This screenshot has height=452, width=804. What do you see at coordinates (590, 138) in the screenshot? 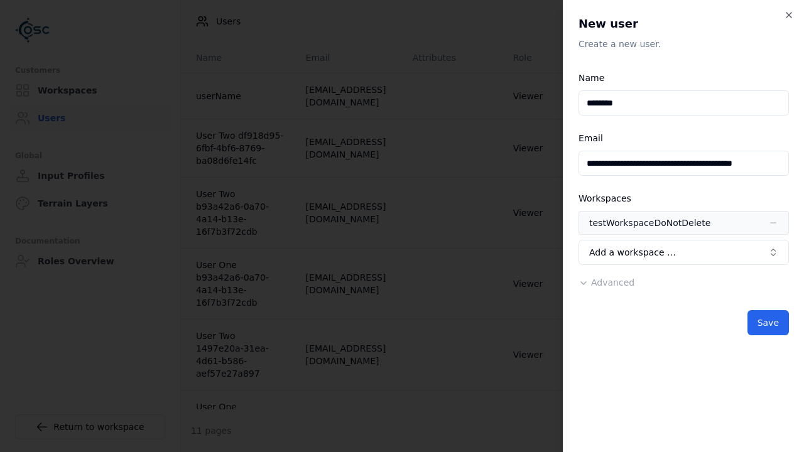
I see `label: Email` at bounding box center [590, 138].